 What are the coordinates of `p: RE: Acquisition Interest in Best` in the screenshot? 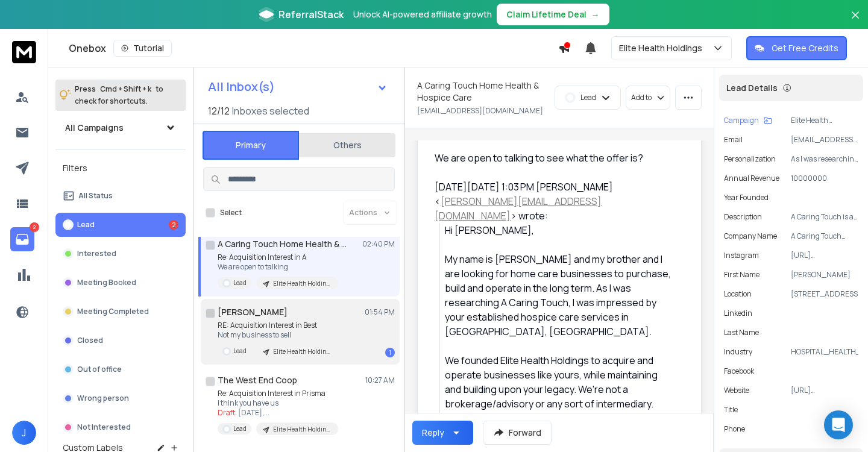 It's located at (277, 326).